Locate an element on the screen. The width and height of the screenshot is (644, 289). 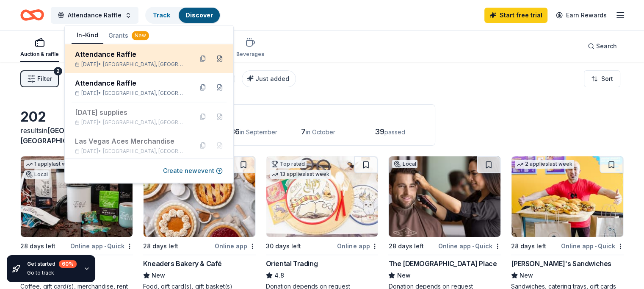
button: Beverages is located at coordinates (250, 48).